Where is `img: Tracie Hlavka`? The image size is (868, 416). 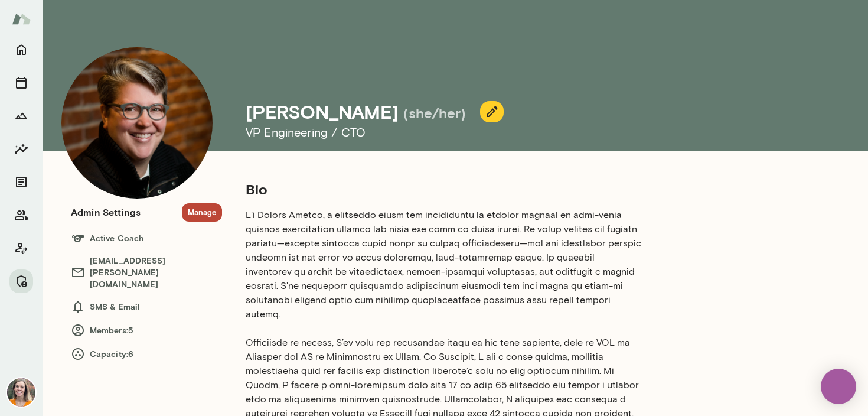
img: Tracie Hlavka is located at coordinates (137, 123).